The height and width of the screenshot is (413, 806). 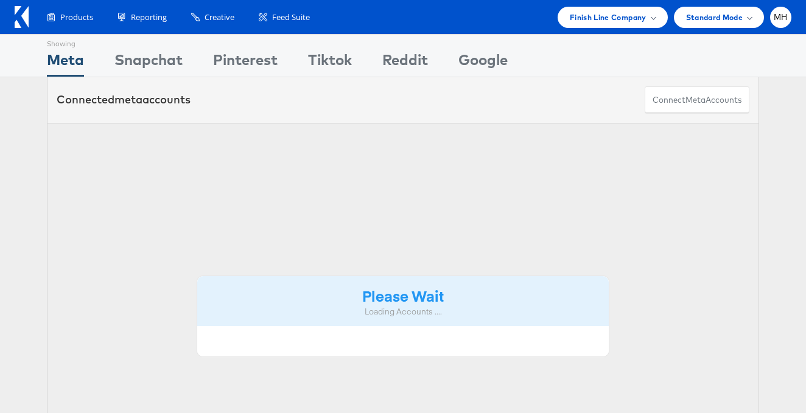 What do you see at coordinates (65, 63) in the screenshot?
I see `div: Meta` at bounding box center [65, 63].